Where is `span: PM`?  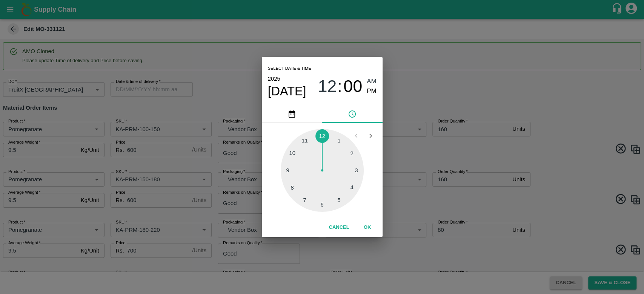 span: PM is located at coordinates (372, 91).